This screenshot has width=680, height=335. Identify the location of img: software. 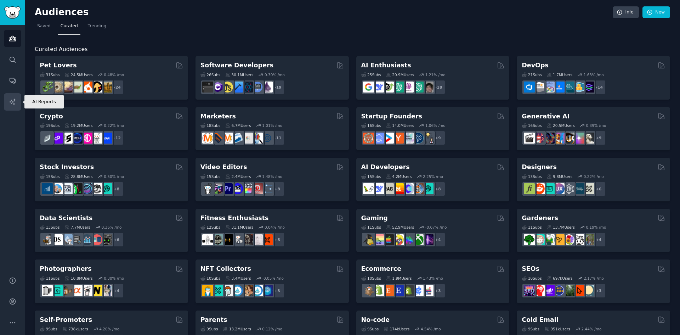
(208, 87).